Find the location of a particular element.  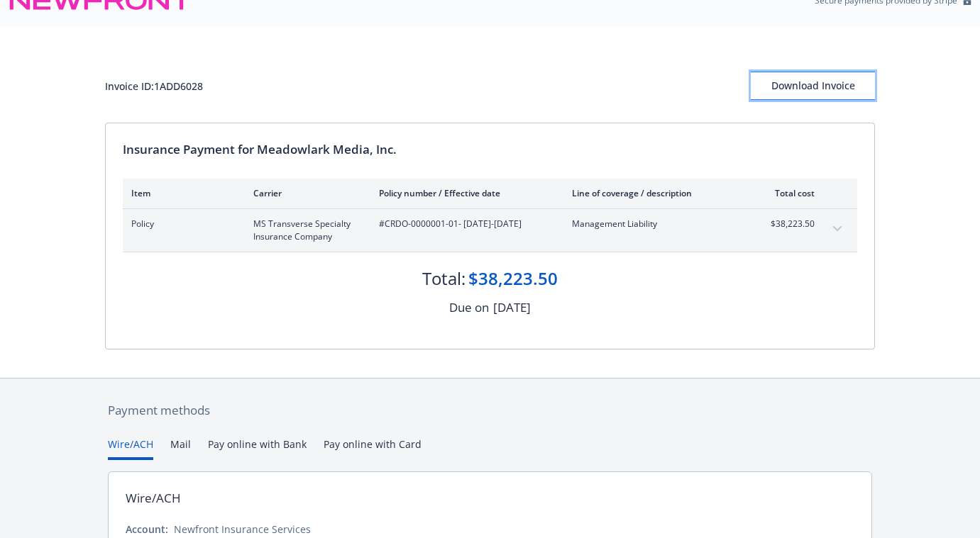

span: $38,223.50 is located at coordinates (788, 224).